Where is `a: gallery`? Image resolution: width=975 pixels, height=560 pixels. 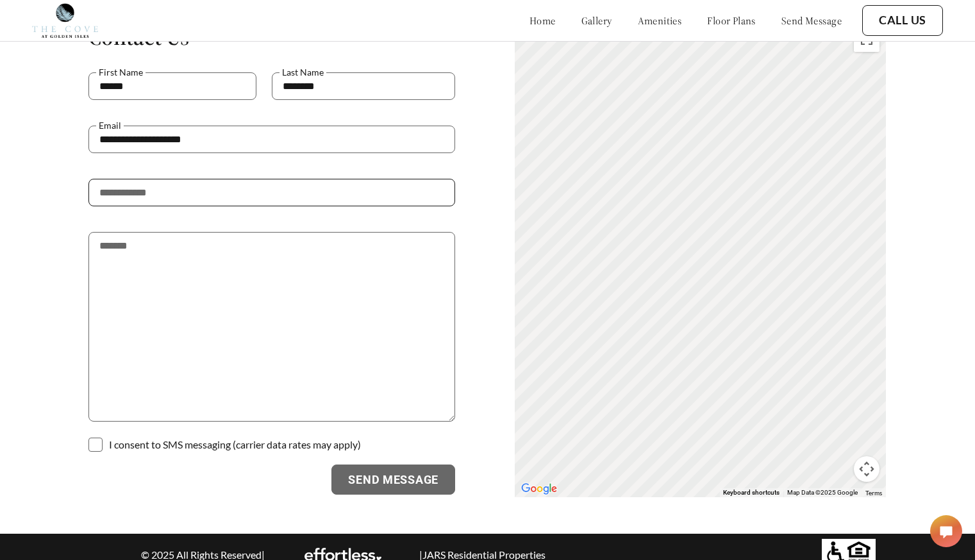
a: gallery is located at coordinates (597, 20).